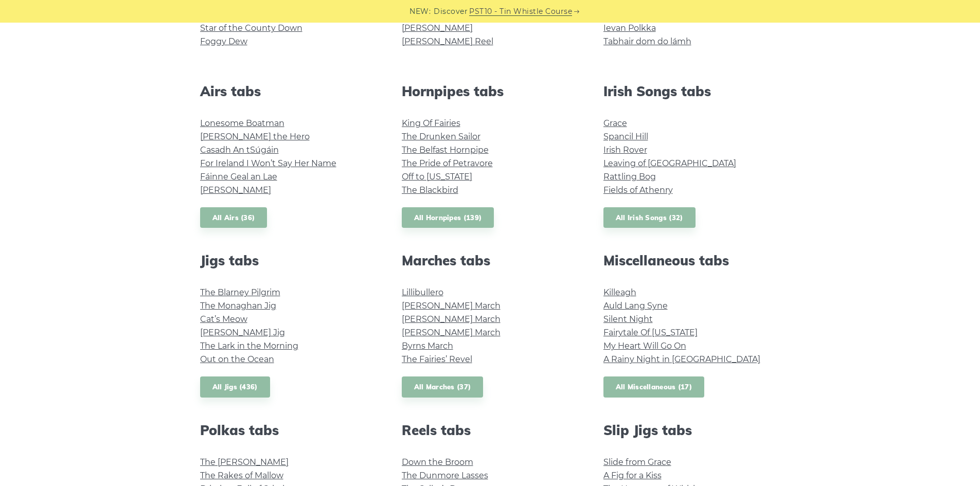 This screenshot has height=486, width=980. I want to click on h2: Reels tabs, so click(490, 430).